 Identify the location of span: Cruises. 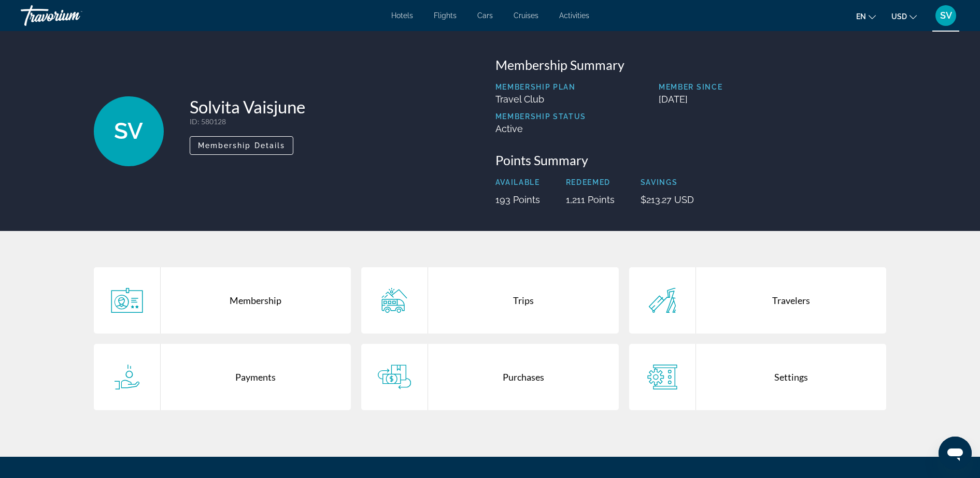
(526, 16).